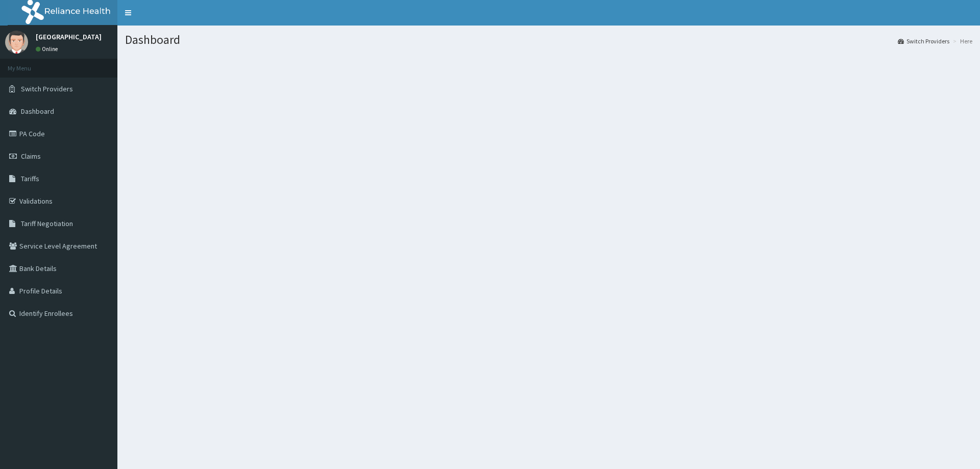  What do you see at coordinates (16, 42) in the screenshot?
I see `img: User Image` at bounding box center [16, 42].